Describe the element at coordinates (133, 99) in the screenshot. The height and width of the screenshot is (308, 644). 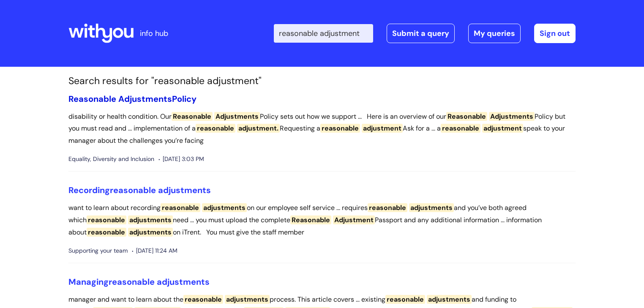
I see `a: Reasonable AdjustmentsPolicy` at that location.